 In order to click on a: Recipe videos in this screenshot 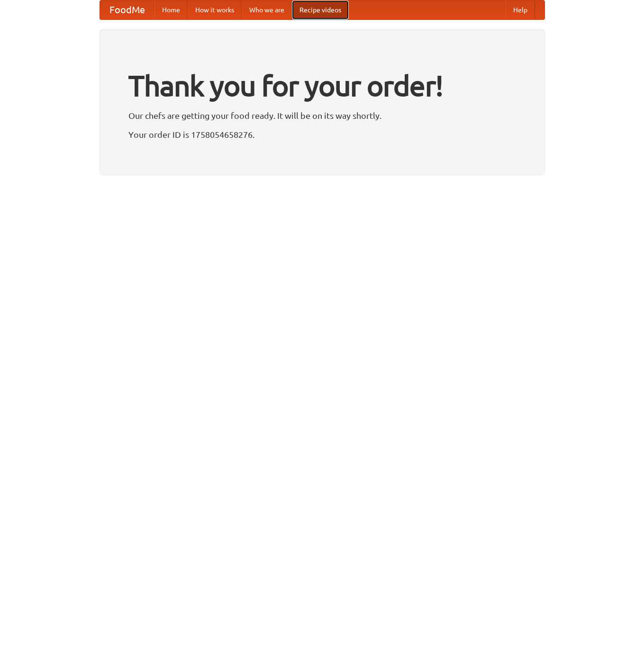, I will do `click(320, 10)`.